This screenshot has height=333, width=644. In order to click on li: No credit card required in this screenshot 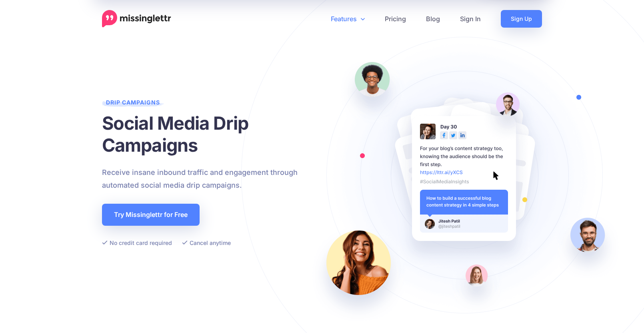, I will do `click(137, 243)`.